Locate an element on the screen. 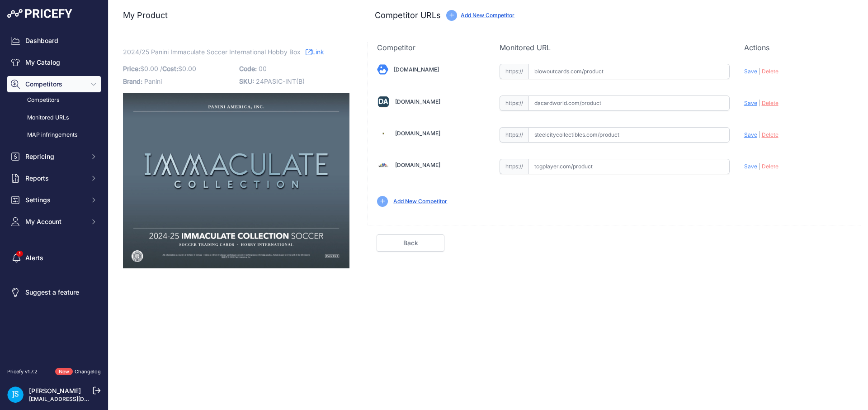  button: Competitors is located at coordinates (54, 84).